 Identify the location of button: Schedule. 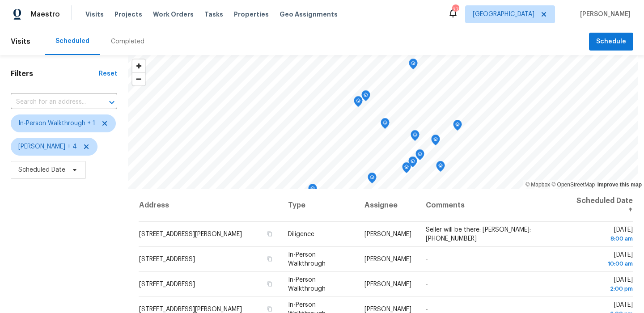
(611, 41).